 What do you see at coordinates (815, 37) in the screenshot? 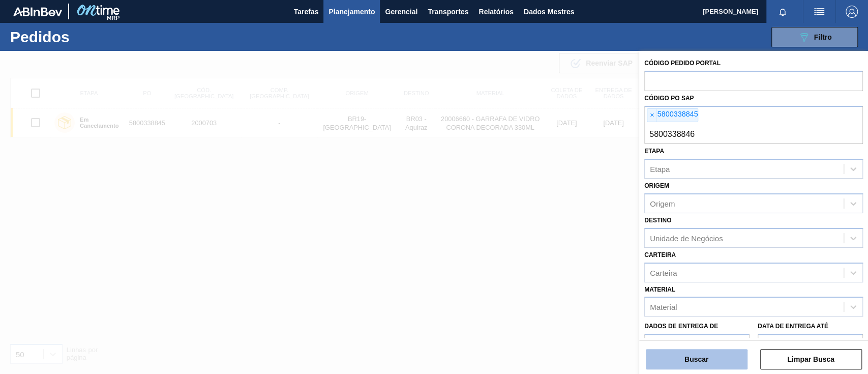
I see `button: Filtro` at bounding box center [815, 37].